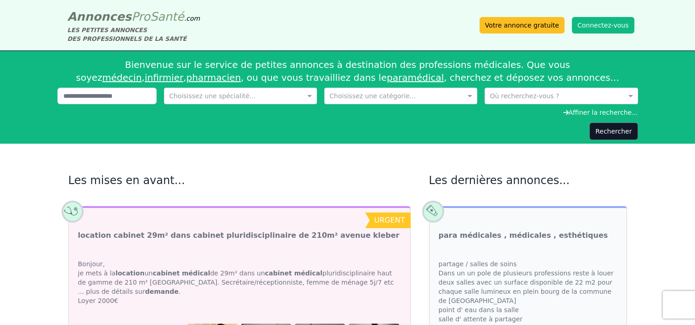  Describe the element at coordinates (389, 220) in the screenshot. I see `span: urgent` at that location.